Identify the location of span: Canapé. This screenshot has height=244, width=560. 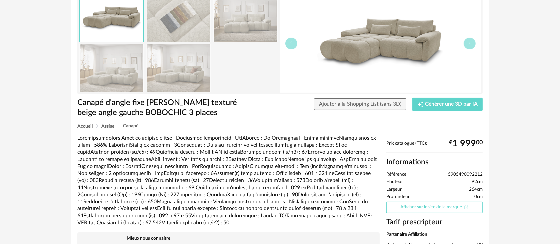
(130, 126).